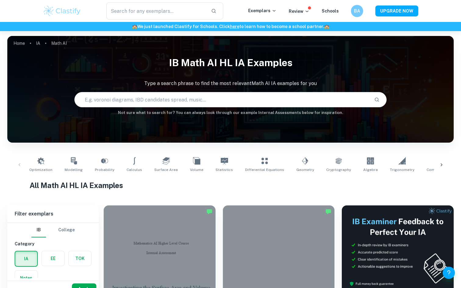  Describe the element at coordinates (53, 244) in the screenshot. I see `h6: Category` at that location.